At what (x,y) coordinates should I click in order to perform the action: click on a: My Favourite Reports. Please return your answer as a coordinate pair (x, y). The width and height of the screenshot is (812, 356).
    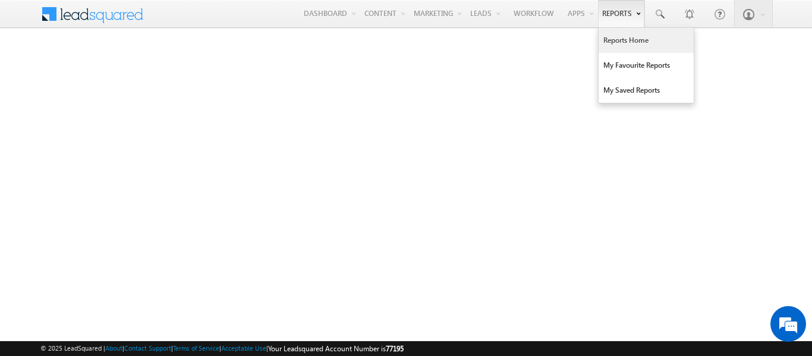
    Looking at the image, I should click on (646, 65).